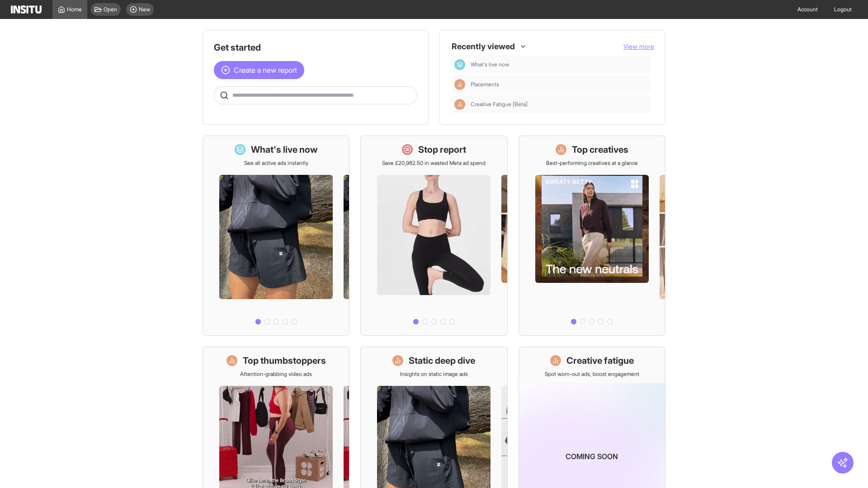 Image resolution: width=868 pixels, height=488 pixels. Describe the element at coordinates (460, 64) in the screenshot. I see `div: Dashboard` at that location.